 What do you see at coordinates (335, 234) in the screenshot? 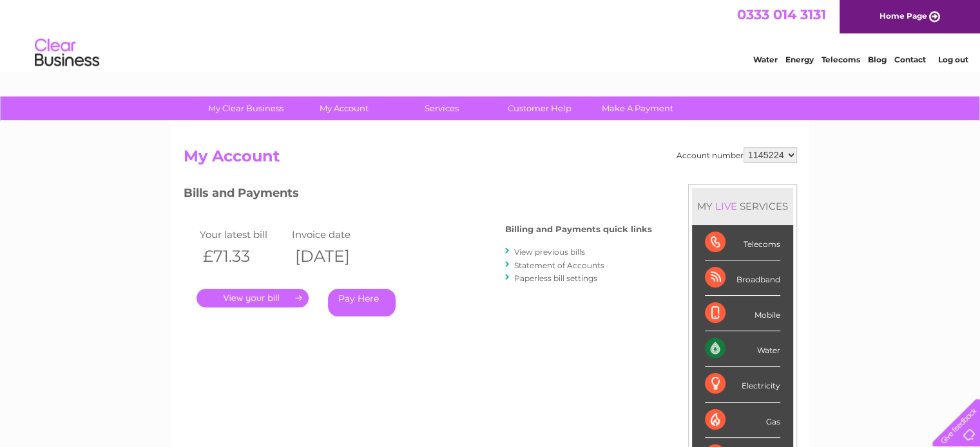
I see `td: Invoice date` at bounding box center [335, 234].